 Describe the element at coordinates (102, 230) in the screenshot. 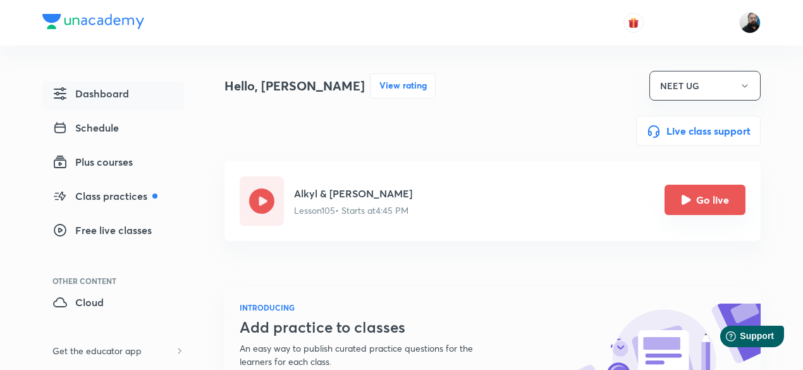

I see `span: Free live classes` at that location.